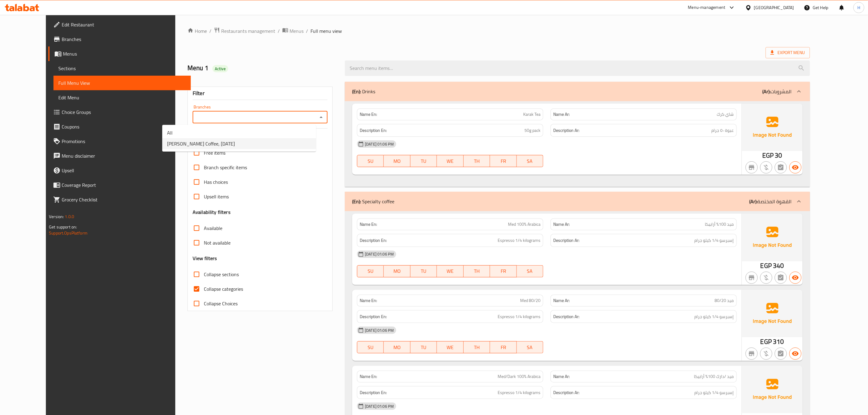 Image resolution: width=868 pixels, height=415 pixels. What do you see at coordinates (68, 233) in the screenshot?
I see `a: Support.OpsPlatform` at bounding box center [68, 233].